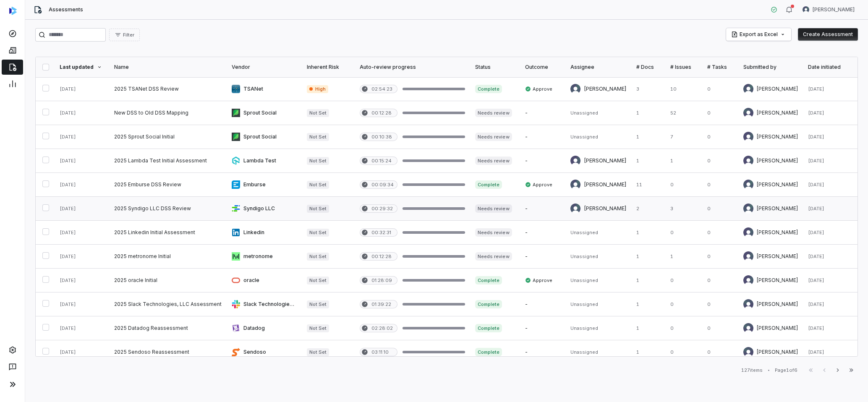  What do you see at coordinates (720, 67) in the screenshot?
I see `div: # Tasks` at bounding box center [720, 67].